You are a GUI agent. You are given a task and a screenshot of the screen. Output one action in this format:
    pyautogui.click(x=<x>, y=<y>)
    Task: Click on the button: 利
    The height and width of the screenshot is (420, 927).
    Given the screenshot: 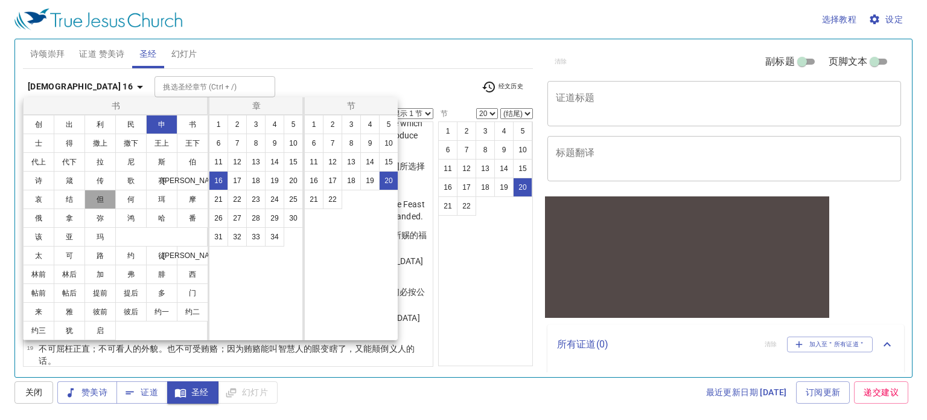 What is the action you would take?
    pyautogui.click(x=100, y=124)
    